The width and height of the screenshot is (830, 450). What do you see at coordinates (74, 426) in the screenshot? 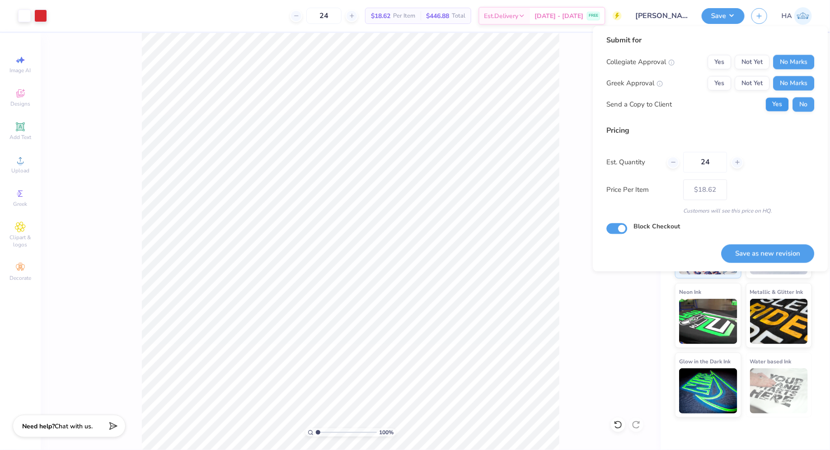
I see `span: Chat with us.` at bounding box center [74, 426].